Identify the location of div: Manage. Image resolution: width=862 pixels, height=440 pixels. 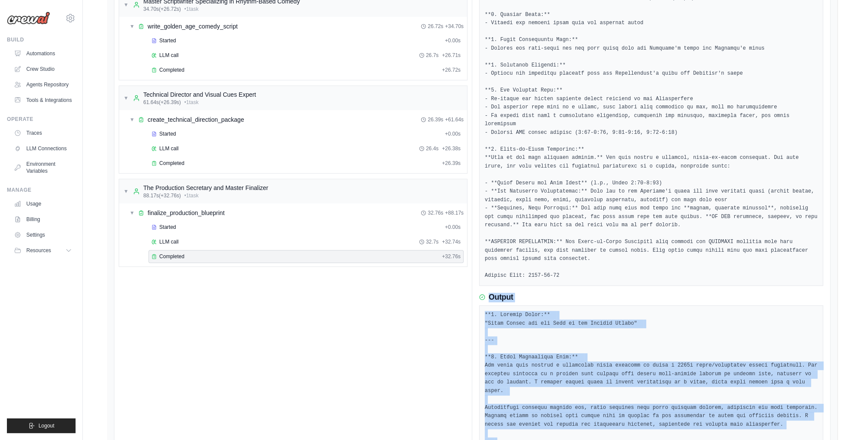
(41, 190).